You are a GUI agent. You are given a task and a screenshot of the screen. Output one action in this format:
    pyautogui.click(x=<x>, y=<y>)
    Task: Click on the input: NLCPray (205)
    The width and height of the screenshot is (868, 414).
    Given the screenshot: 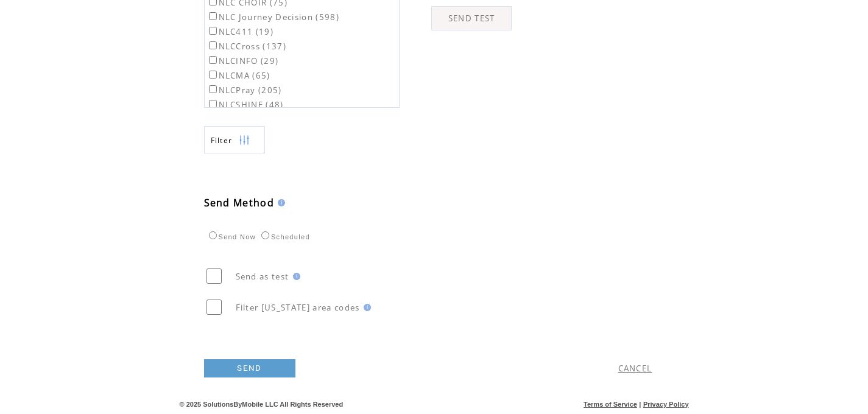 What is the action you would take?
    pyautogui.click(x=213, y=89)
    